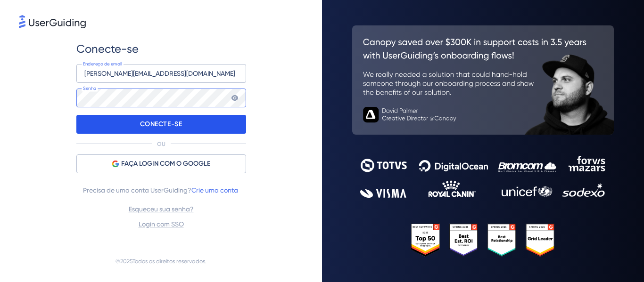 Image resolution: width=644 pixels, height=282 pixels. What do you see at coordinates (127, 262) in the screenshot?
I see `font: 2025` at bounding box center [127, 262].